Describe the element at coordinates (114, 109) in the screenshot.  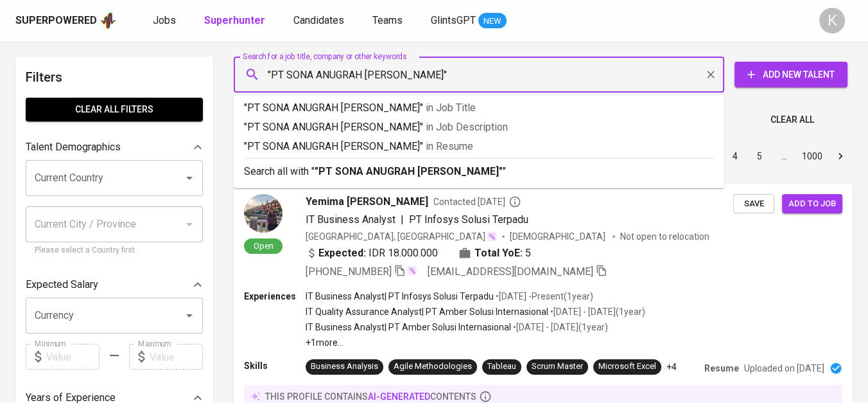
I see `span: Clear All filters` at that location.